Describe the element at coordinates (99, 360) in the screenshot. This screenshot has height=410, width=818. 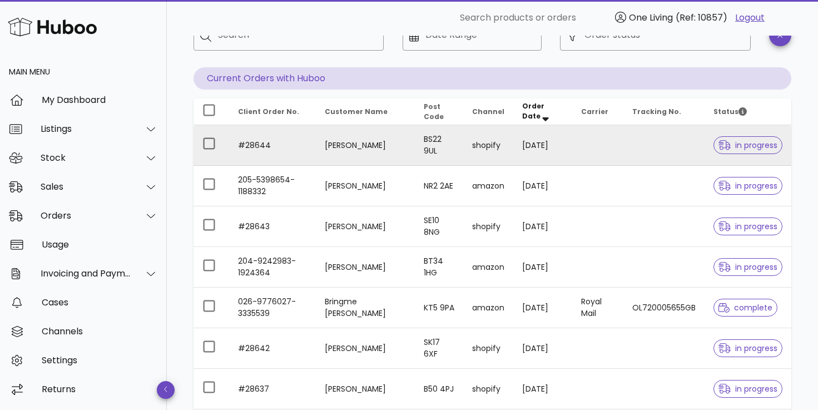
I see `div: Settings` at that location.